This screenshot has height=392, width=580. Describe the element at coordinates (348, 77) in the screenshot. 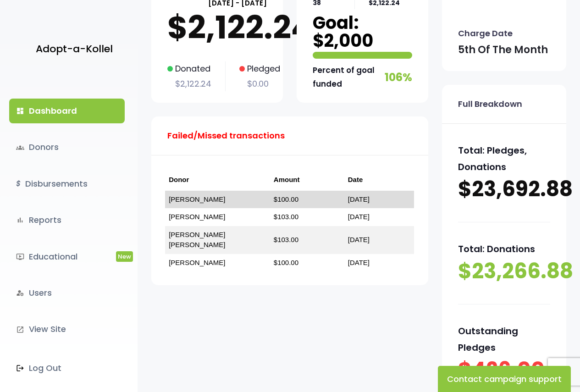

I see `p: Percent of goal funded` at that location.